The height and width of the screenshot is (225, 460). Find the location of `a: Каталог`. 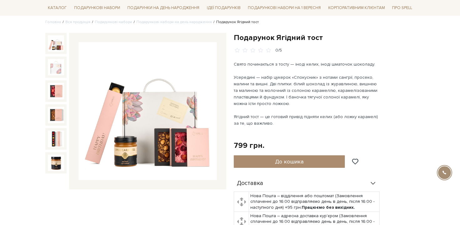

a: Каталог is located at coordinates (57, 8).